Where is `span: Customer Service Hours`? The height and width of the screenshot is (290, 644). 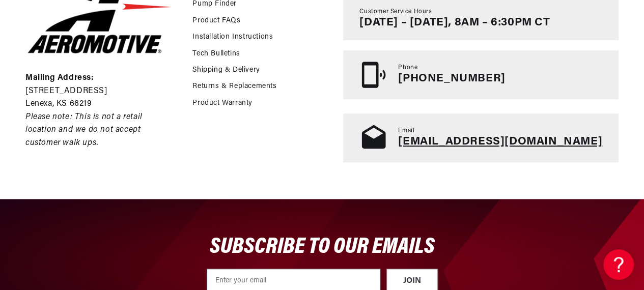
span: Customer Service Hours is located at coordinates (395, 12).